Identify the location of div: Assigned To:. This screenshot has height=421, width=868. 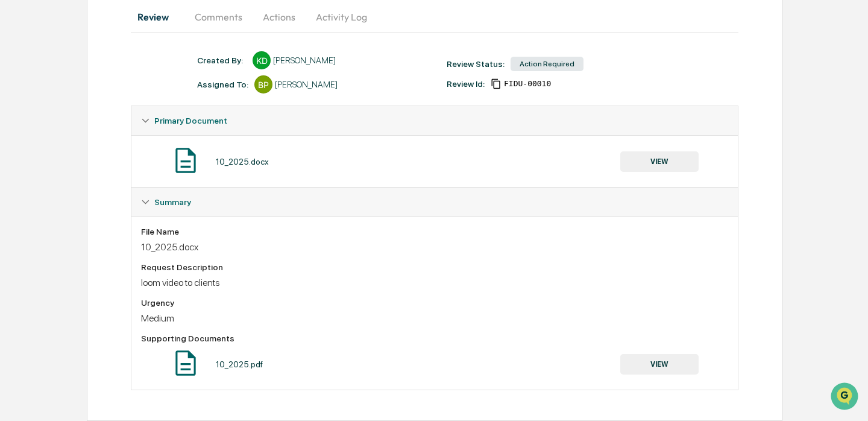
(223, 84).